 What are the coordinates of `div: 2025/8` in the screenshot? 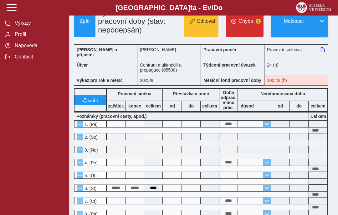 It's located at (169, 80).